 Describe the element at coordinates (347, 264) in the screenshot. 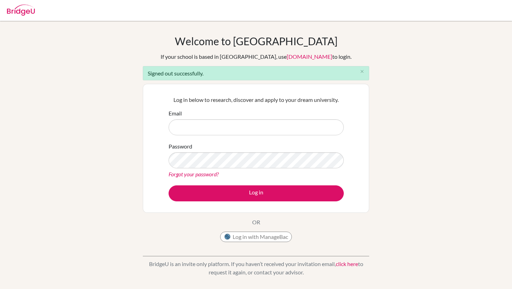

I see `a: click here` at that location.